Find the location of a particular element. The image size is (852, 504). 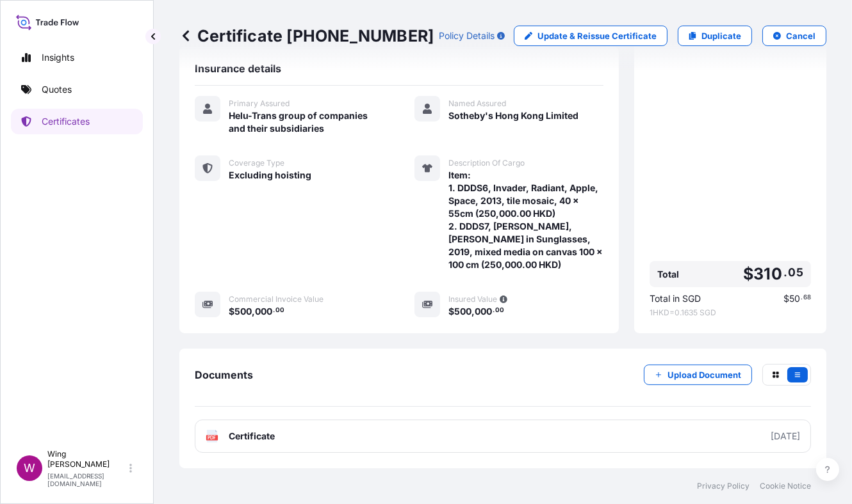

span: Commercial Invoice Value is located at coordinates (276, 300).